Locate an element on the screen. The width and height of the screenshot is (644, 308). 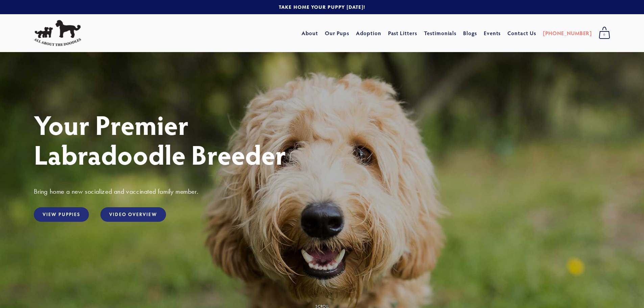
span: 0 is located at coordinates (604, 35).